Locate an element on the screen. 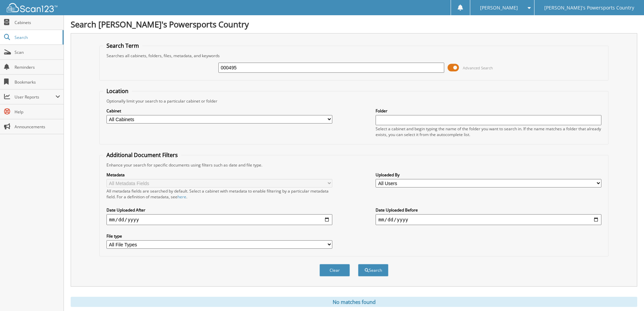 The height and width of the screenshot is (311, 644). span: Reminders is located at coordinates (37, 67).